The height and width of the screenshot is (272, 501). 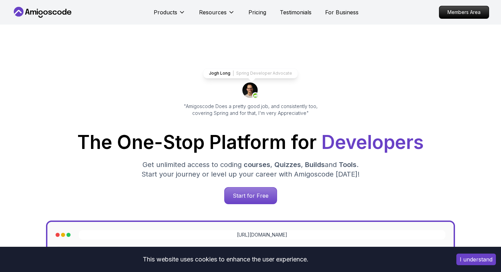 What do you see at coordinates (250, 195) in the screenshot?
I see `a: Start for Free` at bounding box center [250, 195].